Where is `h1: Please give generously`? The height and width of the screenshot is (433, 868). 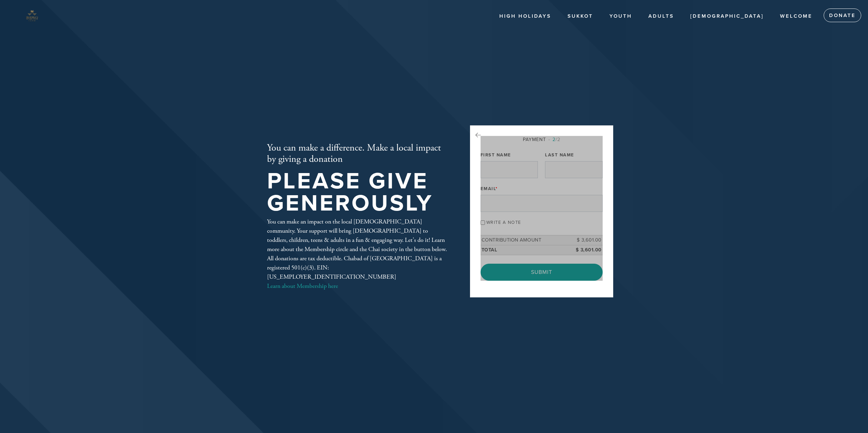 h1: Please give generously is located at coordinates (357, 192).